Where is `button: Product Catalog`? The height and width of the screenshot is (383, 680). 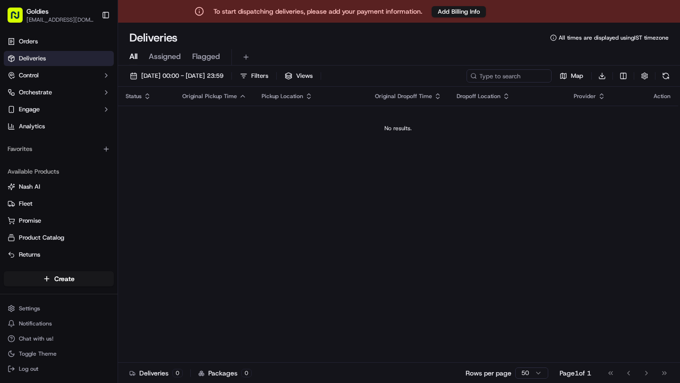
button: Product Catalog is located at coordinates (59, 238).